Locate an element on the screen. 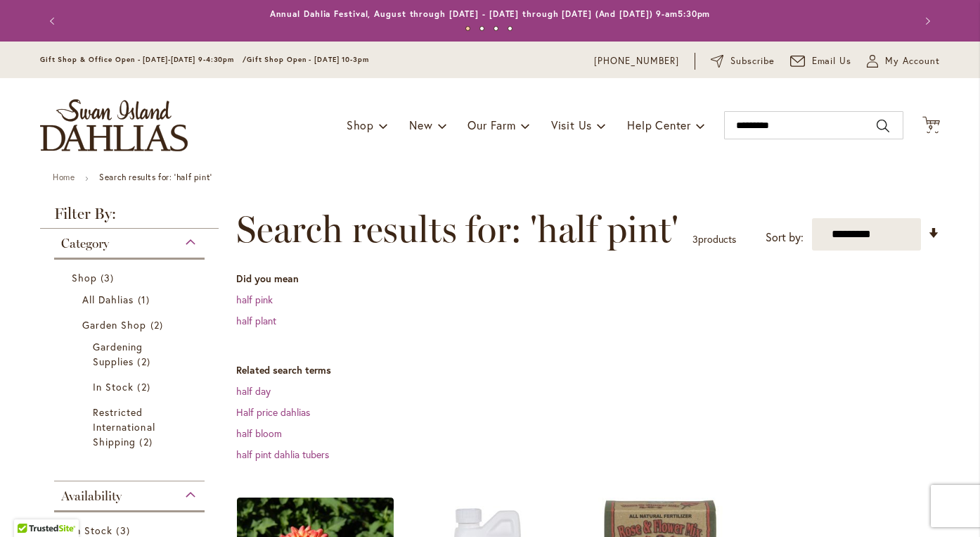  a: half pint dahlia tubers is located at coordinates (283, 454).